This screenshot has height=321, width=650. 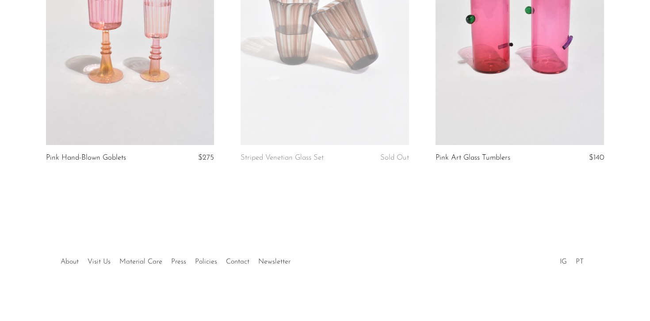 What do you see at coordinates (176, 259) in the screenshot?
I see `ul: Quick links` at bounding box center [176, 259].